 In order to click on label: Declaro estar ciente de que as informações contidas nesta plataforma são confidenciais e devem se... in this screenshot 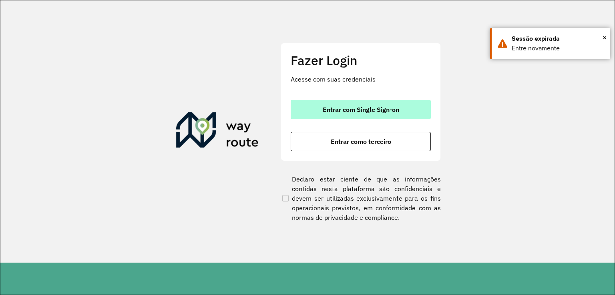, I will do `click(361, 199)`.